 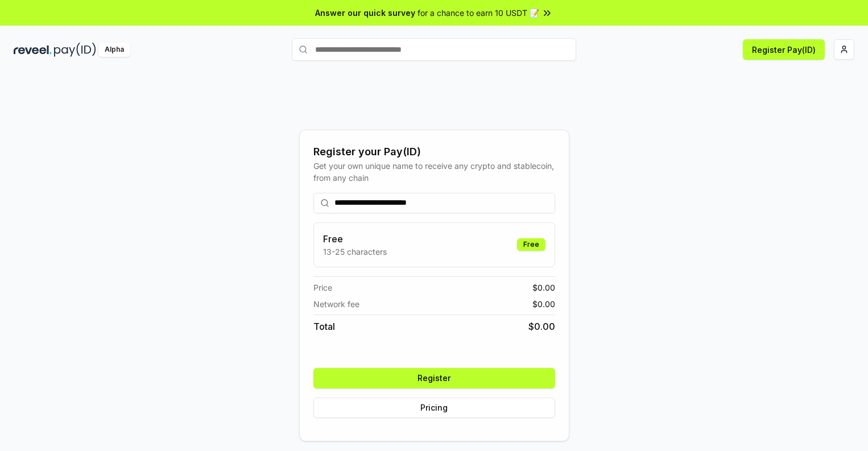 What do you see at coordinates (365, 12) in the screenshot?
I see `span: Answer our quick survey` at bounding box center [365, 12].